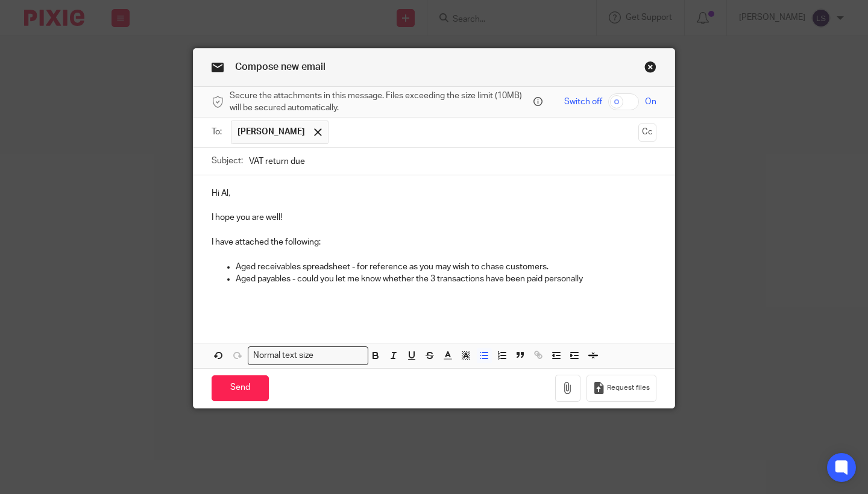 This screenshot has width=868, height=494. What do you see at coordinates (434, 243) in the screenshot?
I see `p: I have attached the following:` at bounding box center [434, 243].